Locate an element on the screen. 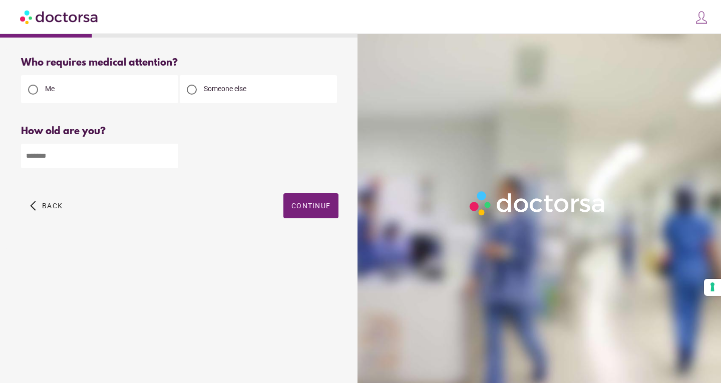 The width and height of the screenshot is (721, 383). button: Continue is located at coordinates (311, 206).